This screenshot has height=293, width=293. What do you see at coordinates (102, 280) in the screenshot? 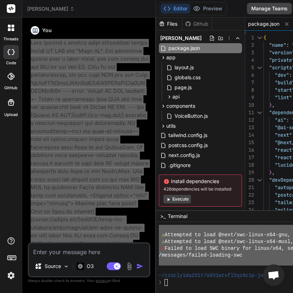
I see `span: privacy` at bounding box center [102, 280].